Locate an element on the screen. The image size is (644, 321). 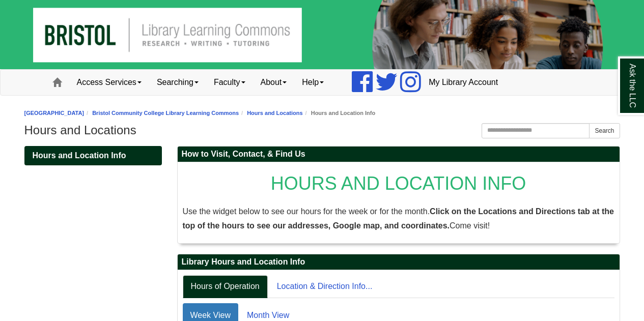
a: My Library Account is located at coordinates (463, 83).